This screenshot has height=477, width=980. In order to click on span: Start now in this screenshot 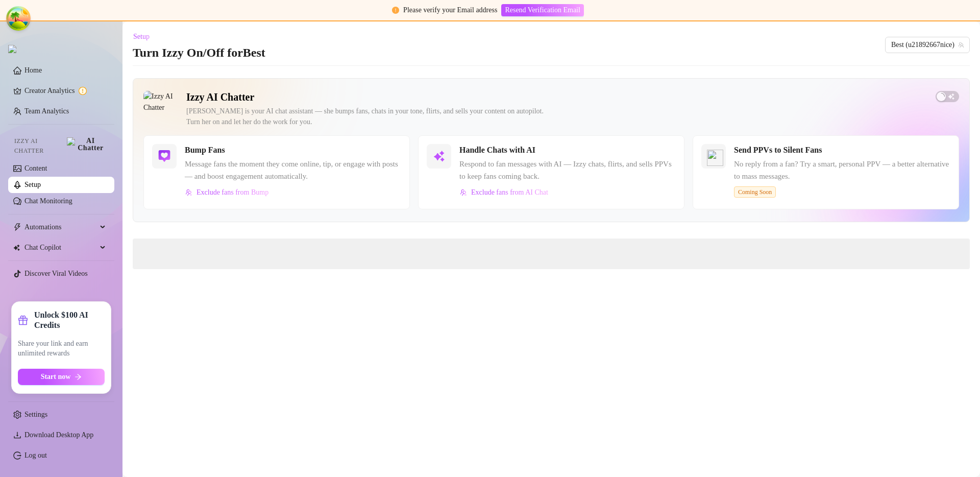, I will do `click(56, 377)`.